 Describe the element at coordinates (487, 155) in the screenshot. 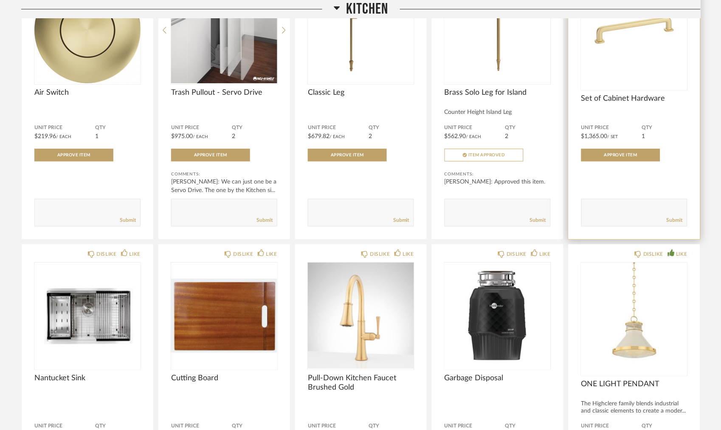

I see `span: Item Approved` at that location.